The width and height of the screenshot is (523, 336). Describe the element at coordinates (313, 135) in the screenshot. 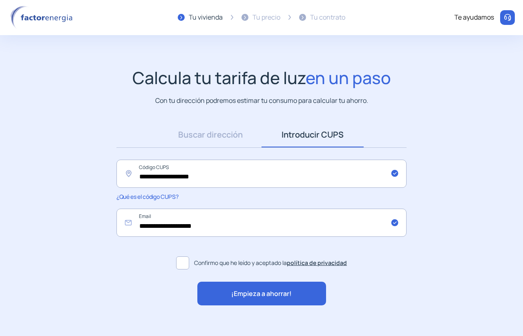

I see `a: Introducir CUPS` at that location.